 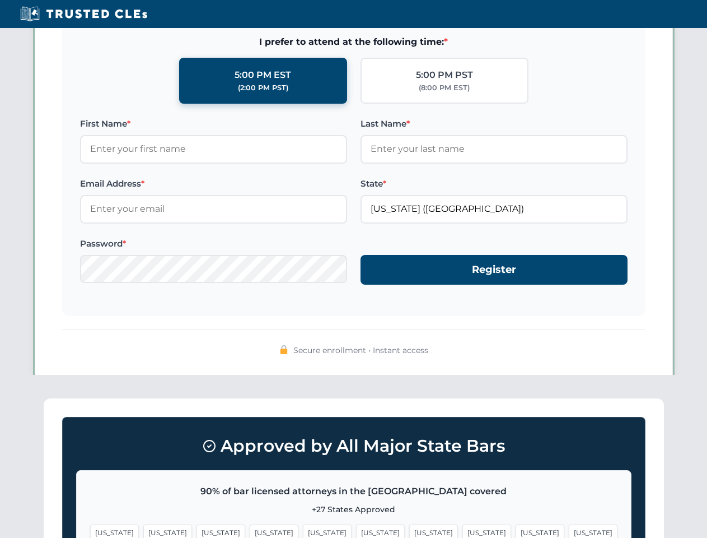 I want to click on img: Trusted CLEs, so click(x=83, y=14).